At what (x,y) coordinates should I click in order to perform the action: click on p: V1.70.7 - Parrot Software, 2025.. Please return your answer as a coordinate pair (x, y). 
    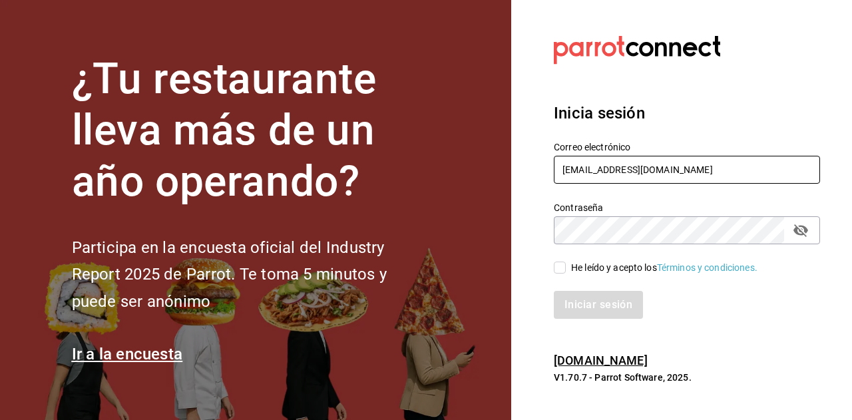
    Looking at the image, I should click on (687, 378).